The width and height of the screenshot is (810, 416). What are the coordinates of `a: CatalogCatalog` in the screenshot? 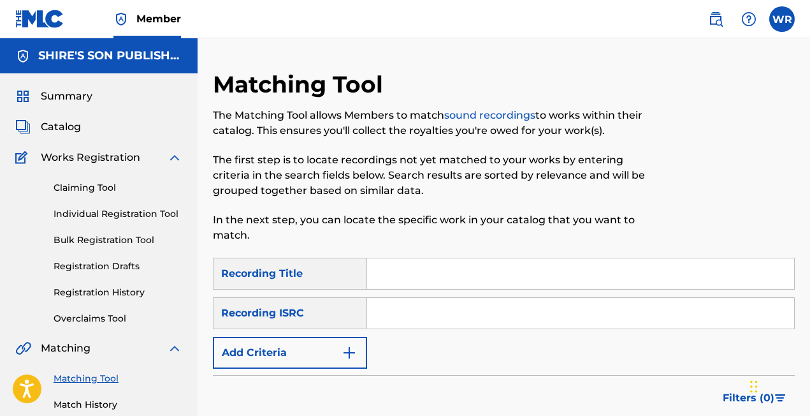 It's located at (48, 127).